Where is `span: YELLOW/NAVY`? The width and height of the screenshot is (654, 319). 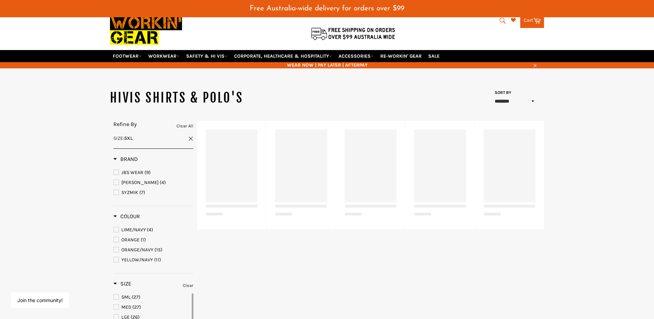 span: YELLOW/NAVY is located at coordinates (137, 259).